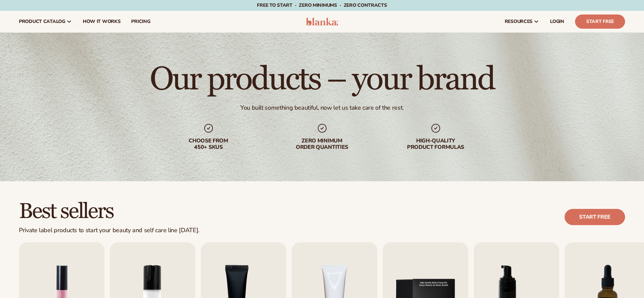 The height and width of the screenshot is (298, 644). What do you see at coordinates (209, 144) in the screenshot?
I see `div: Choose from 450+ Skus` at bounding box center [209, 144].